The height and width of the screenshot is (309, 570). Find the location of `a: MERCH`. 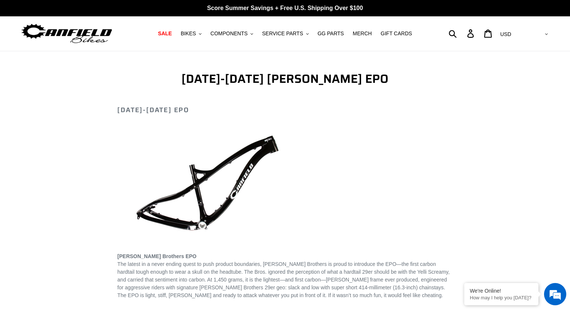

a: MERCH is located at coordinates (362, 33).